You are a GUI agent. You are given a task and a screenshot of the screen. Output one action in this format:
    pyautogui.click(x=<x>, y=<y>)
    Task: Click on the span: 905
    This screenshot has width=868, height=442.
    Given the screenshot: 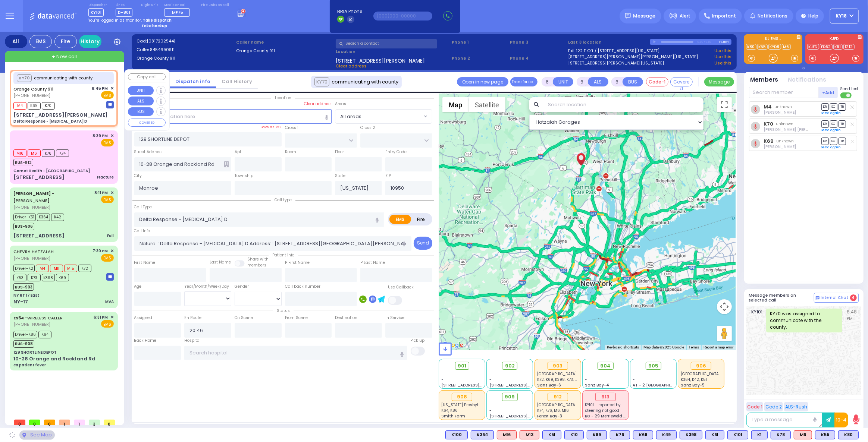 What is the action you would take?
    pyautogui.click(x=653, y=366)
    